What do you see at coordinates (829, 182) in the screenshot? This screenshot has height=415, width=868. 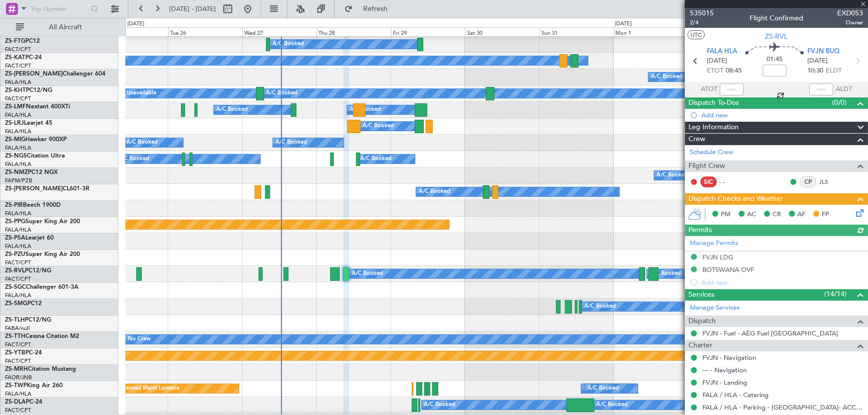 I see `a: JLS` at bounding box center [829, 182].